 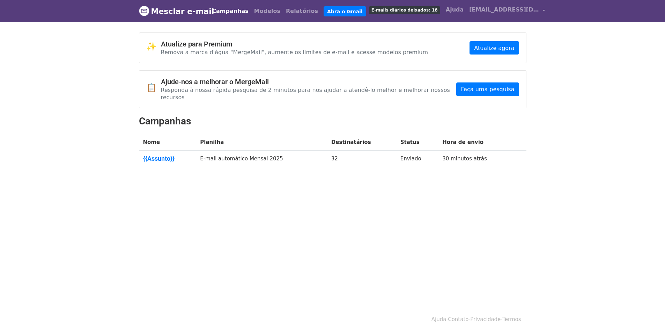 I want to click on font: Remova a marca d'água "MergeMail", aumente os limites de e-mail e acesse modelos premium, so click(x=295, y=52).